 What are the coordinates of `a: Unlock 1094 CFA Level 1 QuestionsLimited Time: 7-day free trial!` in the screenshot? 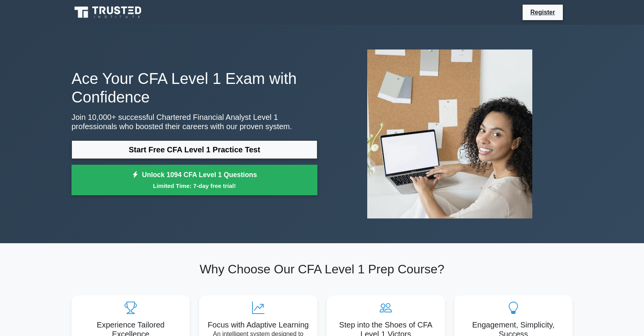 It's located at (195, 180).